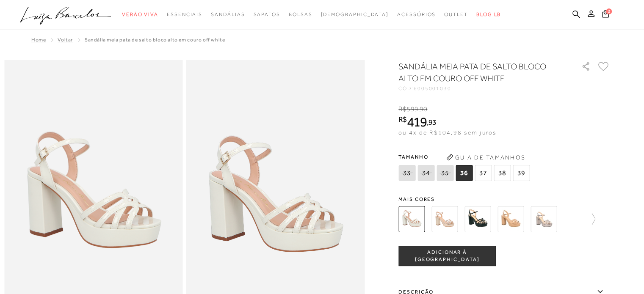  Describe the element at coordinates (417, 122) in the screenshot. I see `span: 419` at that location.